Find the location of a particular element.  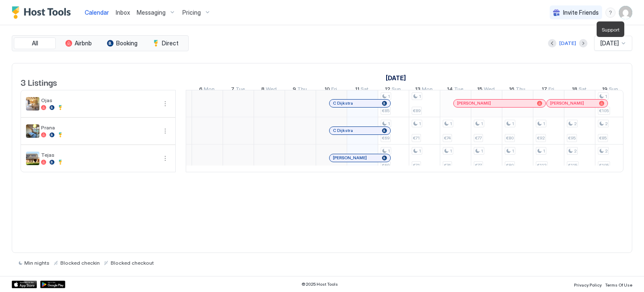

a: October 14, 2025 is located at coordinates (455, 90).